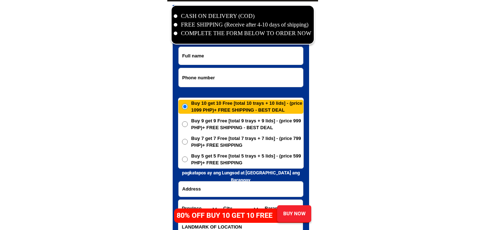 Image resolution: width=485 pixels, height=230 pixels. Describe the element at coordinates (243, 16) in the screenshot. I see `li: CASH ON DELIVERY (COD)` at that location.